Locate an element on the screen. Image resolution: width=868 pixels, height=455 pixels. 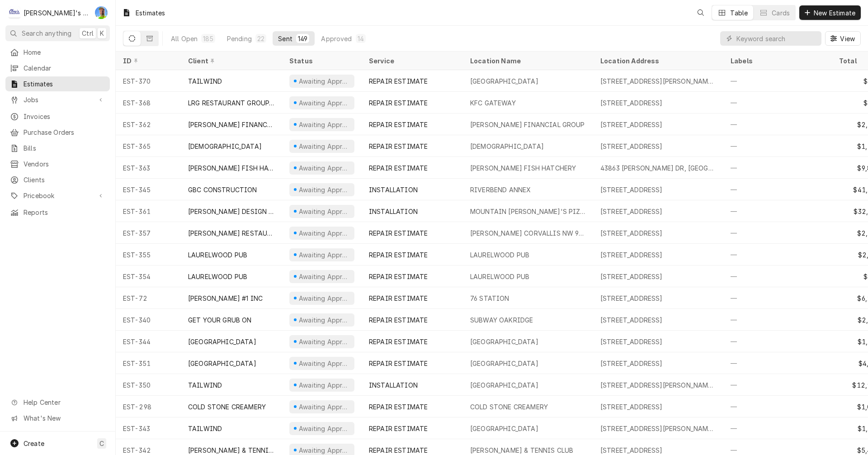
a: Go to Help Center is located at coordinates (58, 402).